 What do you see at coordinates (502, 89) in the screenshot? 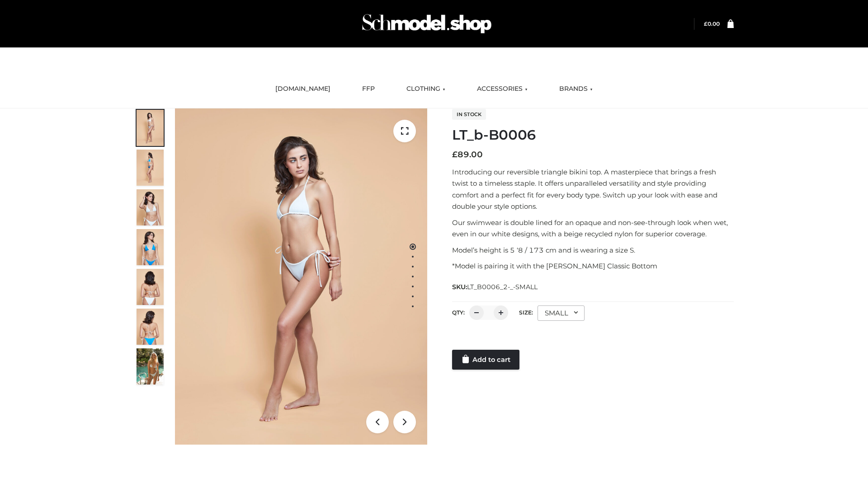
I see `a: ACCESSORIES` at bounding box center [502, 89].